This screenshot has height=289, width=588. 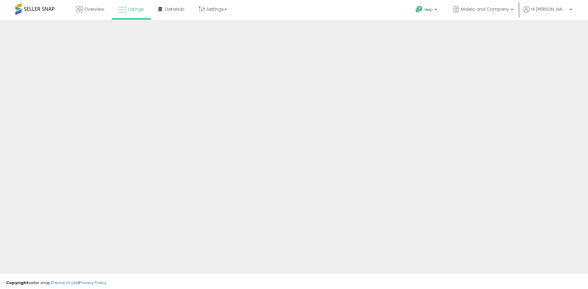 What do you see at coordinates (485, 9) in the screenshot?
I see `span: Malelo and Company` at bounding box center [485, 9].